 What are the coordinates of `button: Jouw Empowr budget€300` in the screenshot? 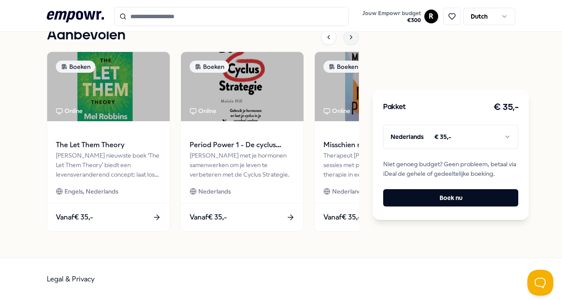 It's located at (392, 17).